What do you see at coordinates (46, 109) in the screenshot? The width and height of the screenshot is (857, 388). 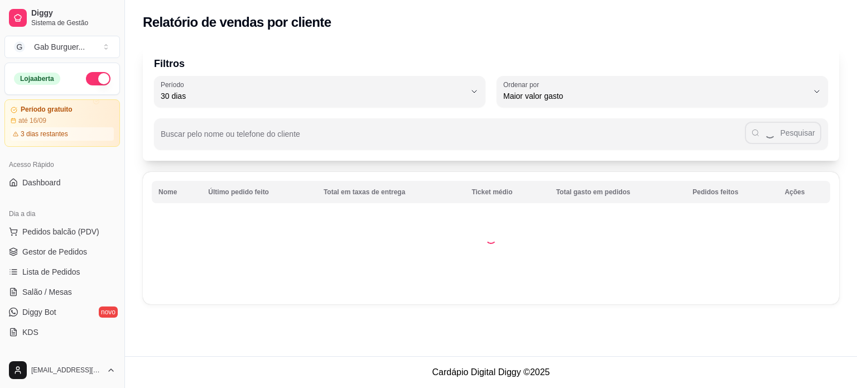 I see `article: Período gratuito` at bounding box center [46, 109].